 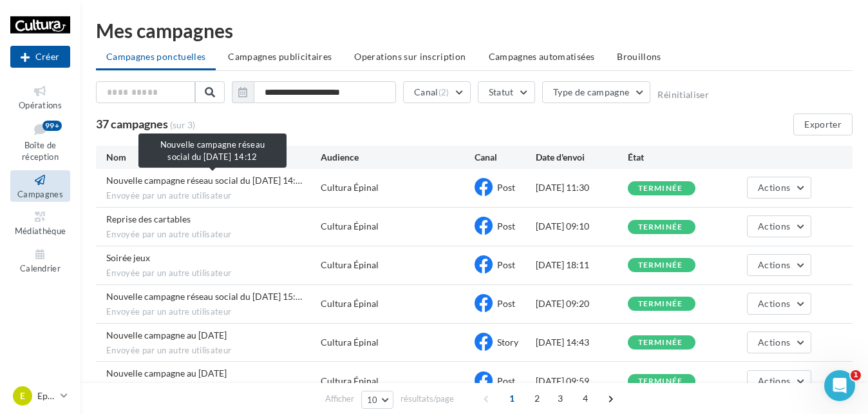 What do you see at coordinates (505, 157) in the screenshot?
I see `div: Canal` at bounding box center [505, 157].